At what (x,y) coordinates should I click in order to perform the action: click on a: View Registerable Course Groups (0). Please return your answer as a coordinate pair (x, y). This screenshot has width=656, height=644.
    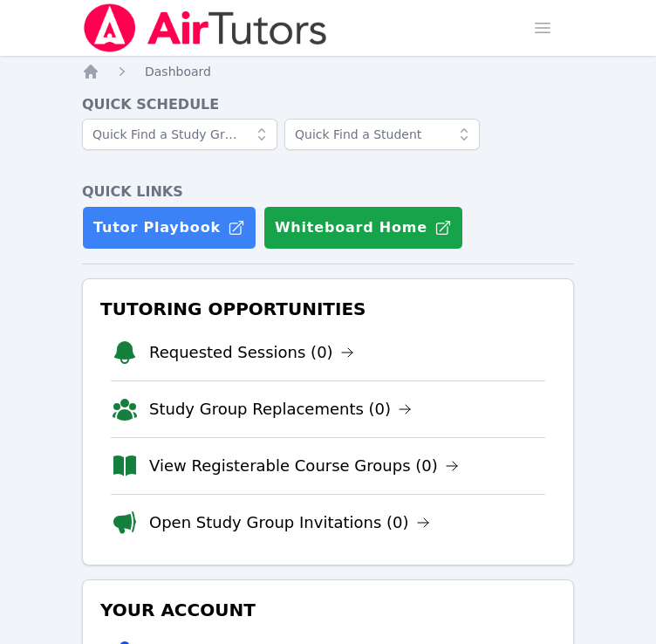
    Looking at the image, I should click on (304, 466).